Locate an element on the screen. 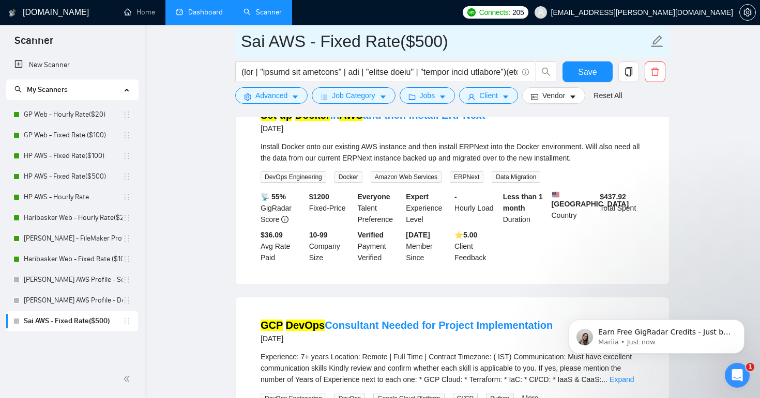 The height and width of the screenshot is (398, 760). div: Talent Preference is located at coordinates (380, 208).